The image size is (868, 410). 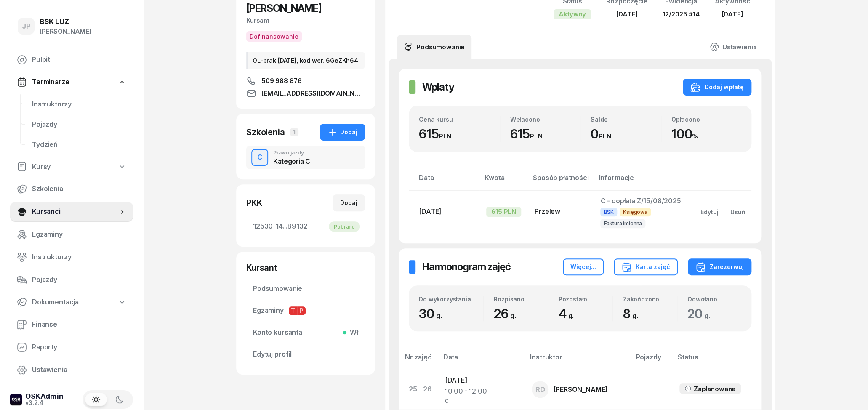 I want to click on div: Wpłacono, so click(x=545, y=119).